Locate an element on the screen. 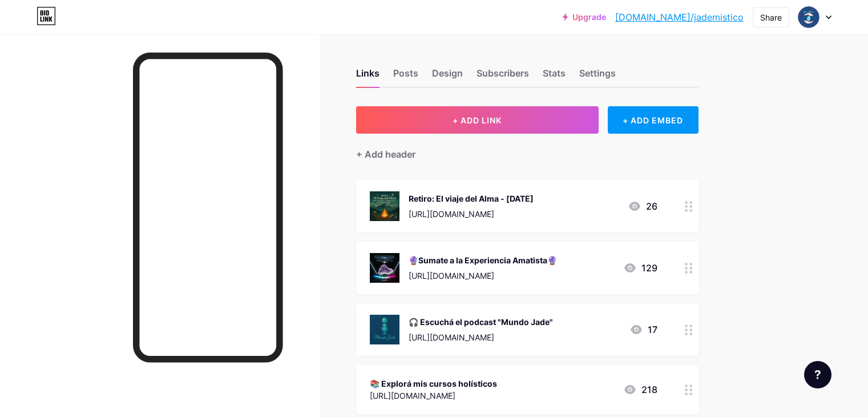 The width and height of the screenshot is (868, 417). span: + ADD LINK is located at coordinates (477, 120).